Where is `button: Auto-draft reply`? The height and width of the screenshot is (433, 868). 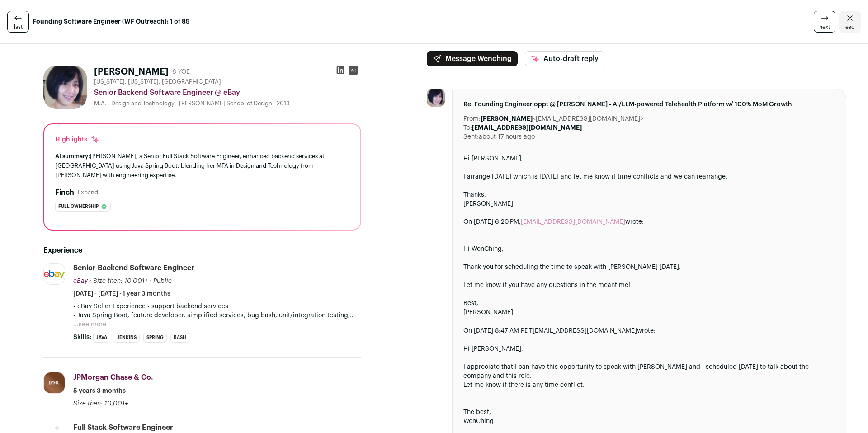 button: Auto-draft reply is located at coordinates (565, 58).